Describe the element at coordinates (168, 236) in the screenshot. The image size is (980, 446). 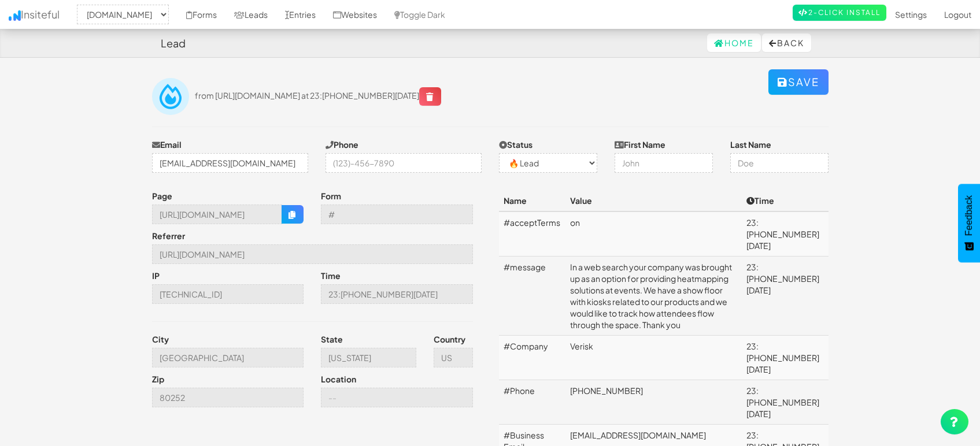
I see `label: Referrer` at that location.